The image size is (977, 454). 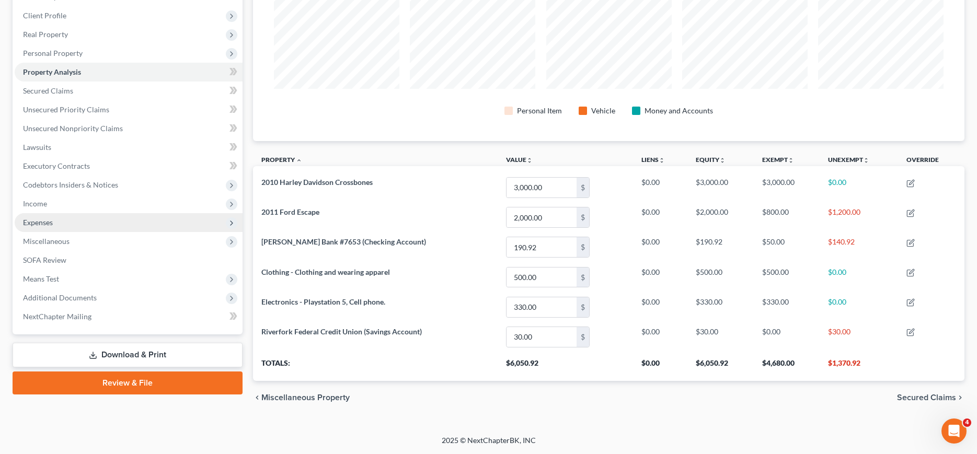 What do you see at coordinates (53, 53) in the screenshot?
I see `span: Personal Property` at bounding box center [53, 53].